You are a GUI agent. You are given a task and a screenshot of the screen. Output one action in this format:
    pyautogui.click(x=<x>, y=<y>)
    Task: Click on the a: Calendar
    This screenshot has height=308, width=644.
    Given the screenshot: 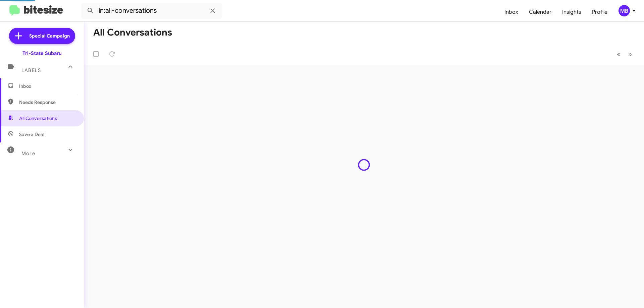 What is the action you would take?
    pyautogui.click(x=540, y=12)
    